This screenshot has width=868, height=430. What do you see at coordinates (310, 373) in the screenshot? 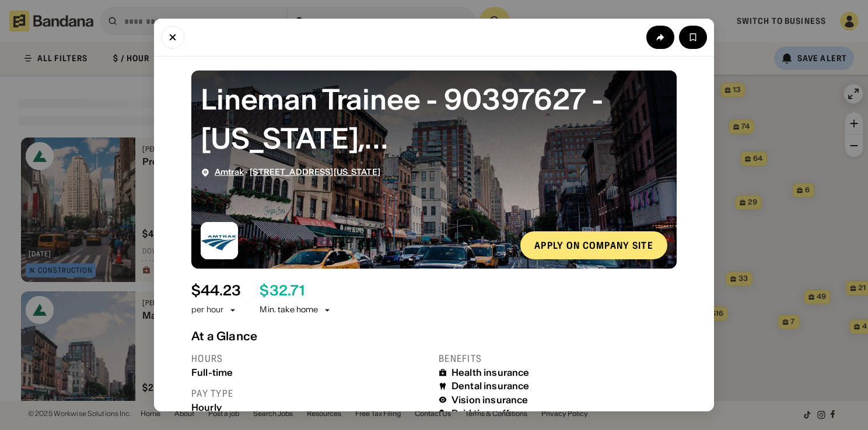
I see `div: Full-time` at bounding box center [310, 373].